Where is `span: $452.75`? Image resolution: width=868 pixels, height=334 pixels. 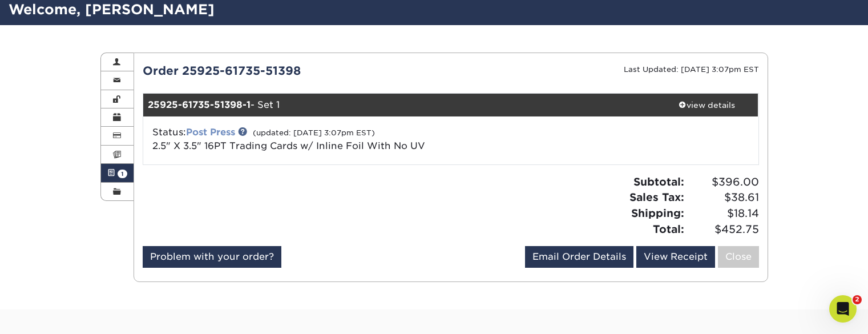 span: $452.75 is located at coordinates (723, 230).